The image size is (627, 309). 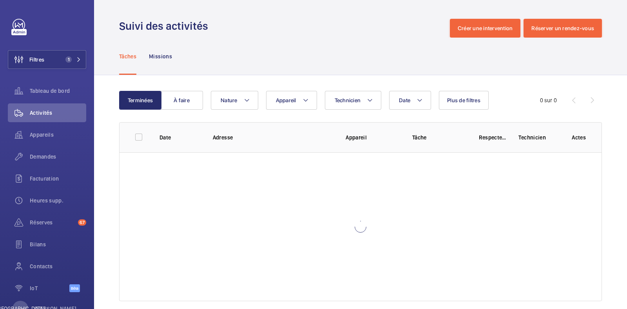 What do you see at coordinates (38, 245) in the screenshot?
I see `font: Bilans` at bounding box center [38, 245].